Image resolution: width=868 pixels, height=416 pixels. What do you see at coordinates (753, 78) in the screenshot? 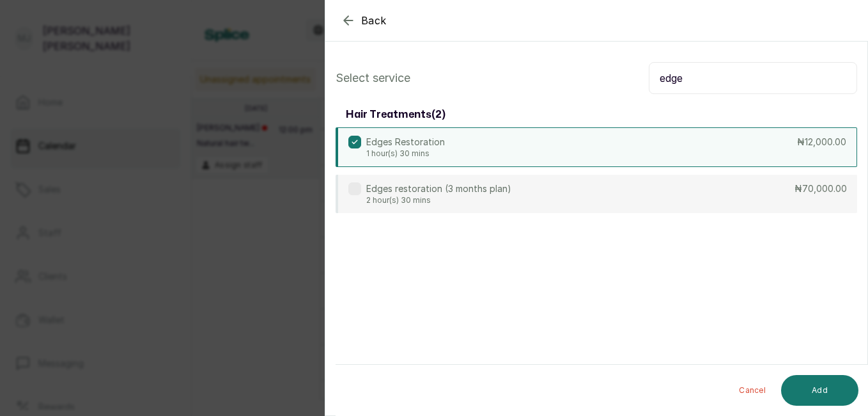
I see `input: Search.` at bounding box center [753, 78].